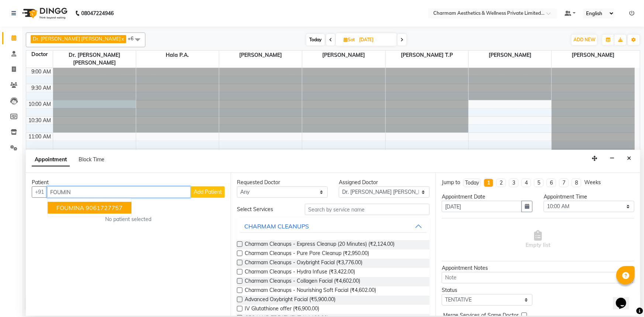 Image resolution: width=644 pixels, height=317 pixels. Describe the element at coordinates (119, 192) in the screenshot. I see `input: Search by Name/Mobile/Email/Code` at that location.